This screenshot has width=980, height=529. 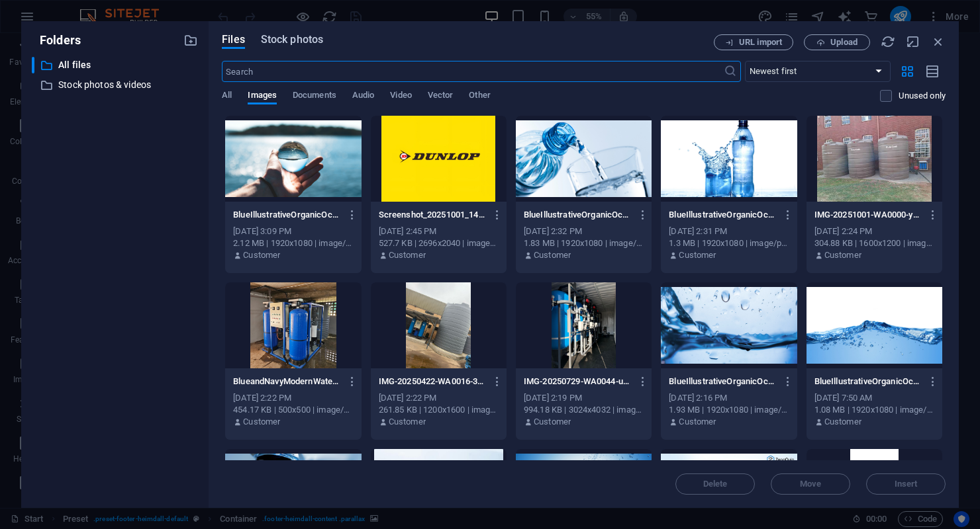 I want to click on div: 261.85 KB | 1200x1600 | image/jpeg, so click(x=439, y=410).